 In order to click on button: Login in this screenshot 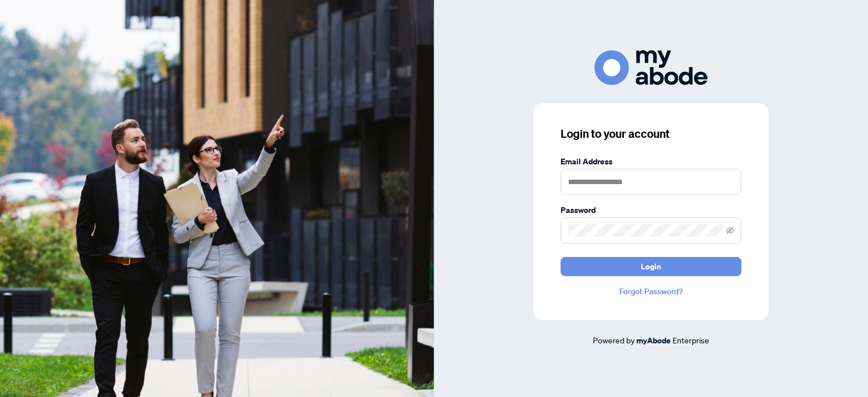, I will do `click(651, 267)`.